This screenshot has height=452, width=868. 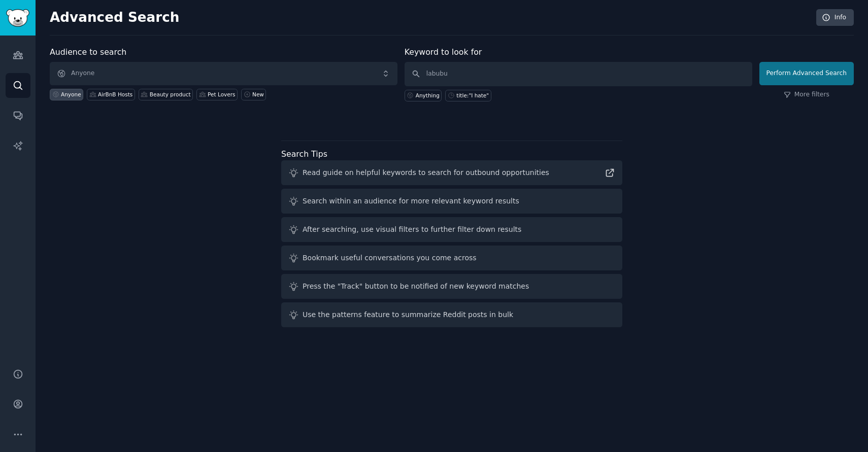 What do you see at coordinates (427, 95) in the screenshot?
I see `div: Anything` at bounding box center [427, 95].